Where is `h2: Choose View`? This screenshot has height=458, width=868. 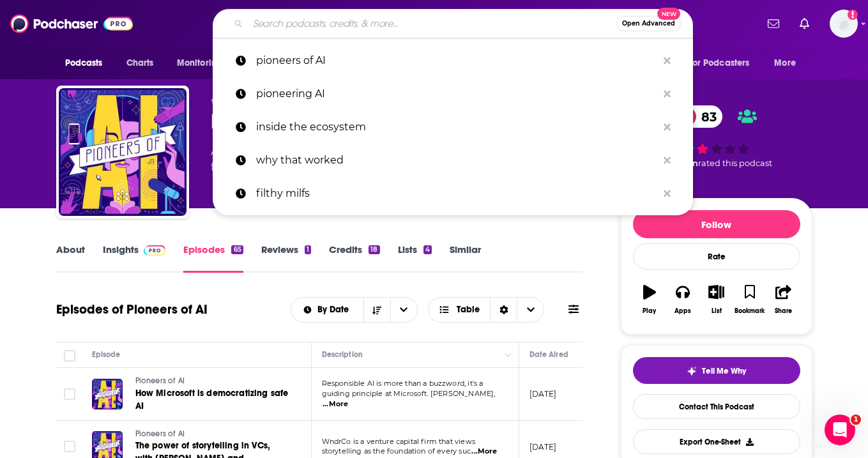 h2: Choose View is located at coordinates (486, 309).